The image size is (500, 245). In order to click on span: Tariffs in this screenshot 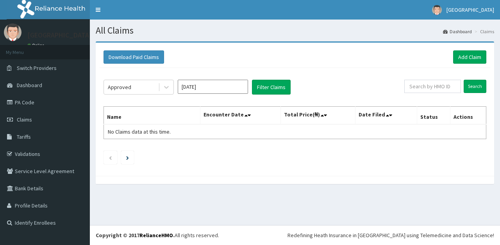, I will do `click(24, 137)`.